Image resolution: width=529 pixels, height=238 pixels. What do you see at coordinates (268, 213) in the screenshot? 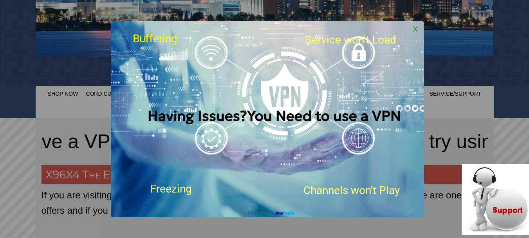
I see `a: GetFREE Popup` at bounding box center [268, 213].